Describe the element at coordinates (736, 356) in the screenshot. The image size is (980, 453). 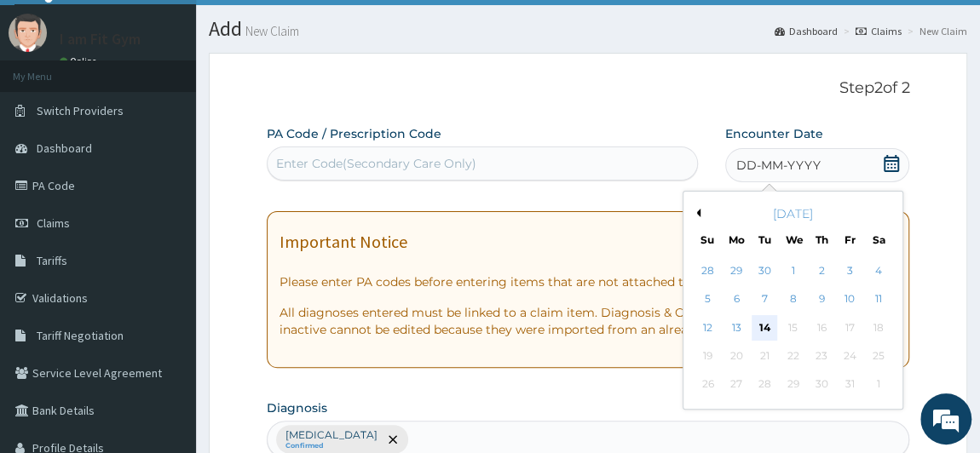
I see `div: Not available Monday, October 20th, 2025` at that location.